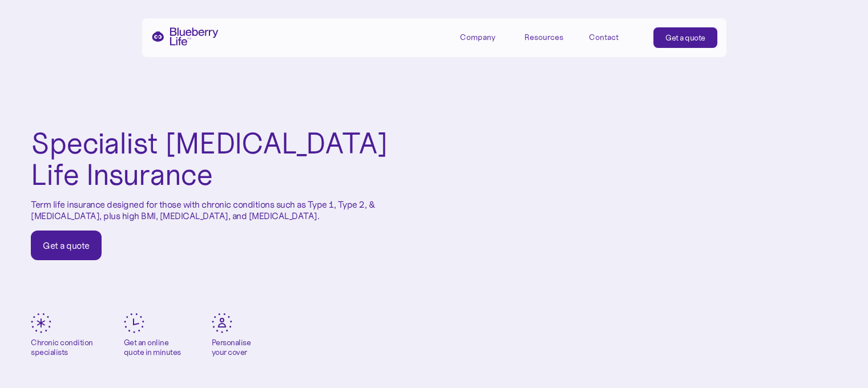 This screenshot has height=388, width=868. What do you see at coordinates (217, 210) in the screenshot?
I see `p: Term life insurance designed for those with chronic conditions such as Type 1, Type 2, & [MEDICAL...` at bounding box center [217, 210].